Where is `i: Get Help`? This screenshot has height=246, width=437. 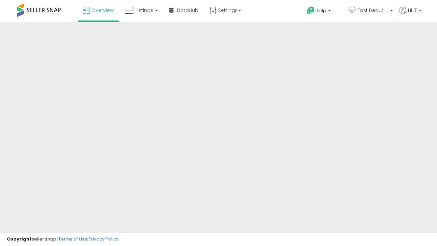 i: Get Help is located at coordinates (311, 10).